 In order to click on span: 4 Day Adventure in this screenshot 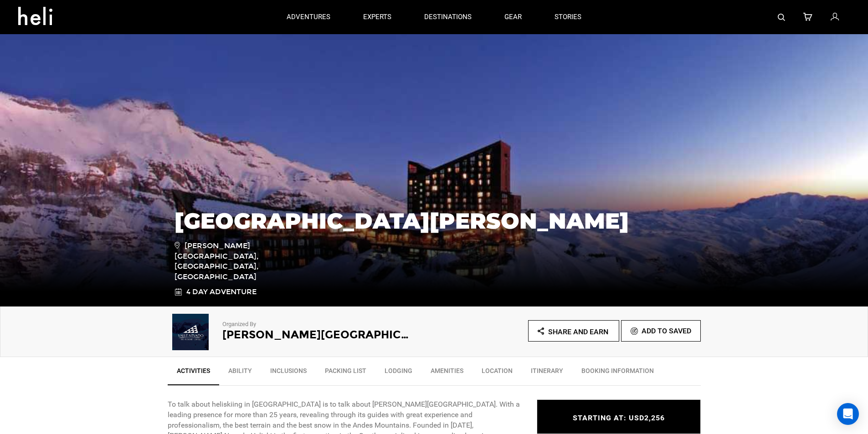, I will do `click(222, 292)`.